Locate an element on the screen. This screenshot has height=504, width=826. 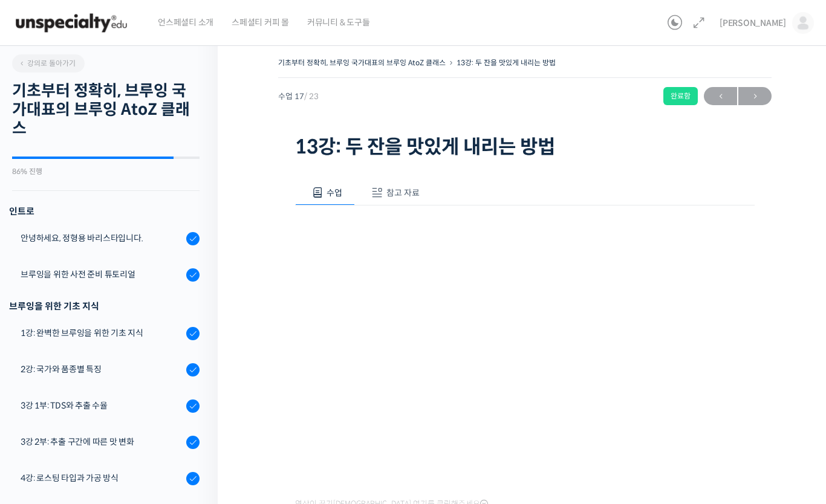
a: 기초부터 정확히, 브루잉 국가대표의 브루잉 AtoZ 클래스 is located at coordinates (361, 62).